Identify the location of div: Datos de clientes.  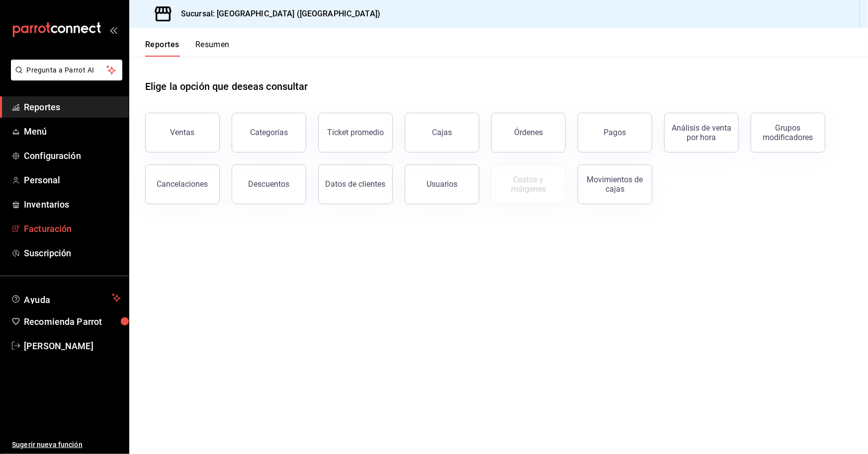
(355, 184).